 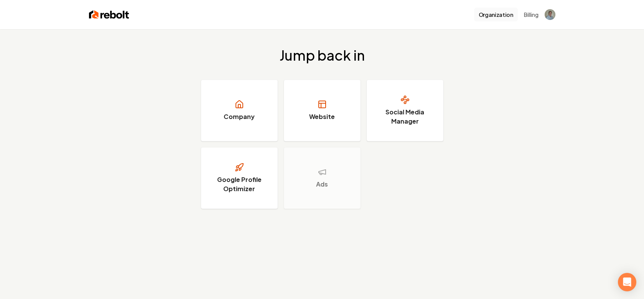 I want to click on h3: Ads, so click(x=322, y=184).